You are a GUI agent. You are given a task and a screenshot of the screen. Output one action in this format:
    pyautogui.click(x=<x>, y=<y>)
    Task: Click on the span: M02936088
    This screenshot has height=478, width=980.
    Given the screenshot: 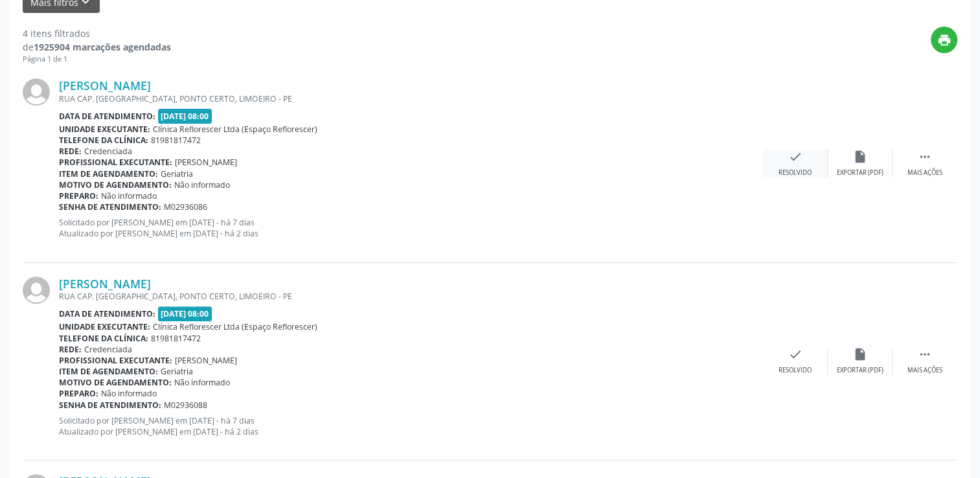 What is the action you would take?
    pyautogui.click(x=186, y=405)
    